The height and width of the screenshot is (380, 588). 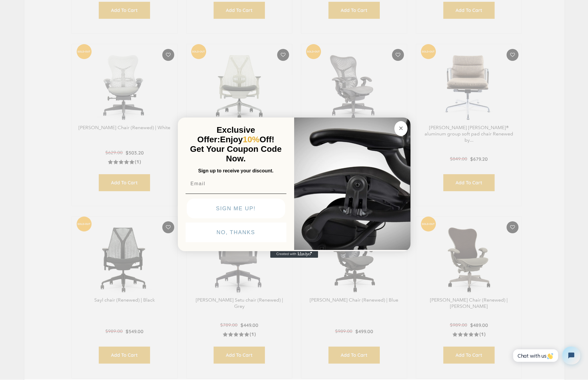 What do you see at coordinates (65, 14) in the screenshot?
I see `button: Open chat widget` at bounding box center [65, 14].